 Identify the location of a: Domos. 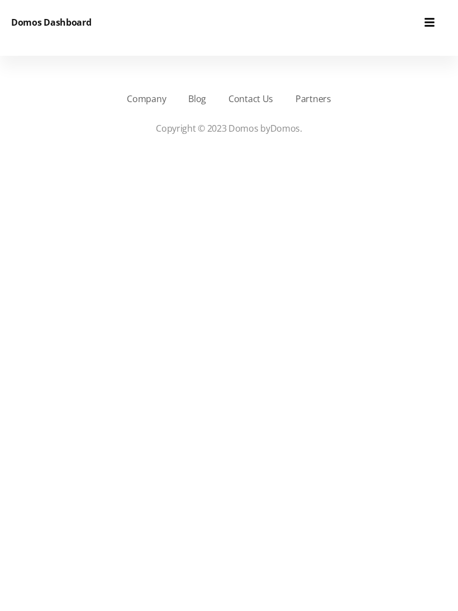
(285, 128).